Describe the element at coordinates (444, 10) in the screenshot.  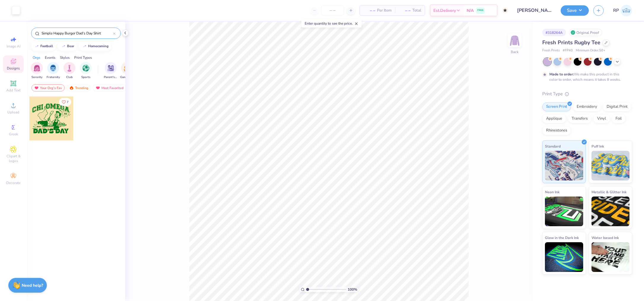
I see `span: Est. Delivery` at that location.